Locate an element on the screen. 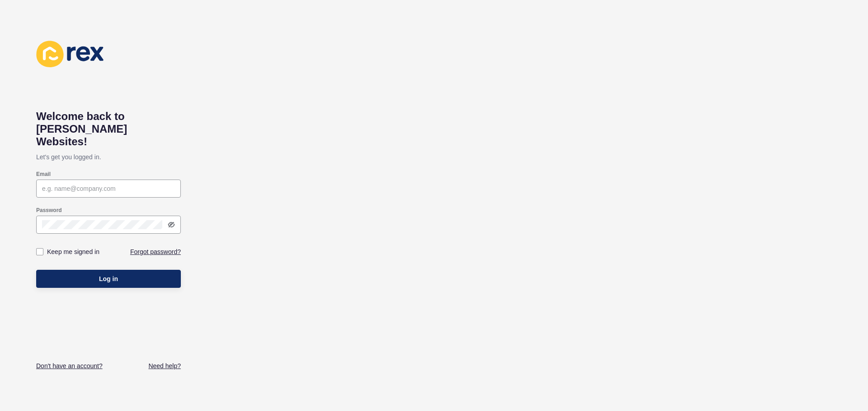 The width and height of the screenshot is (868, 411). a: Need help? is located at coordinates (164, 366).